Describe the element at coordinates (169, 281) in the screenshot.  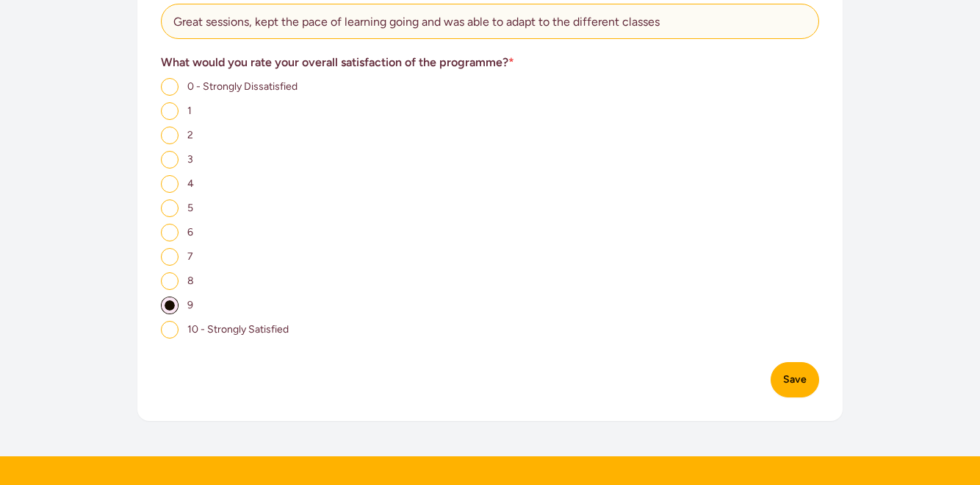
I see `input: 8` at that location.